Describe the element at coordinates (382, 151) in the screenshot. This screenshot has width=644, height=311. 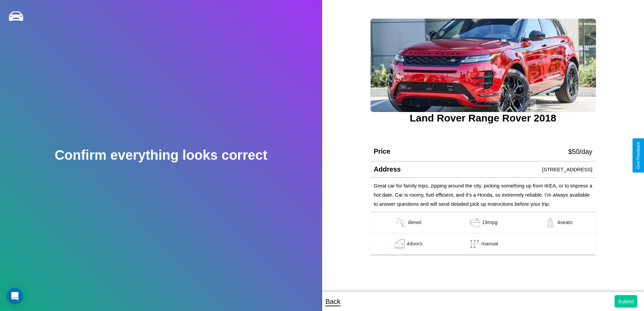
I see `h4: Price` at that location.